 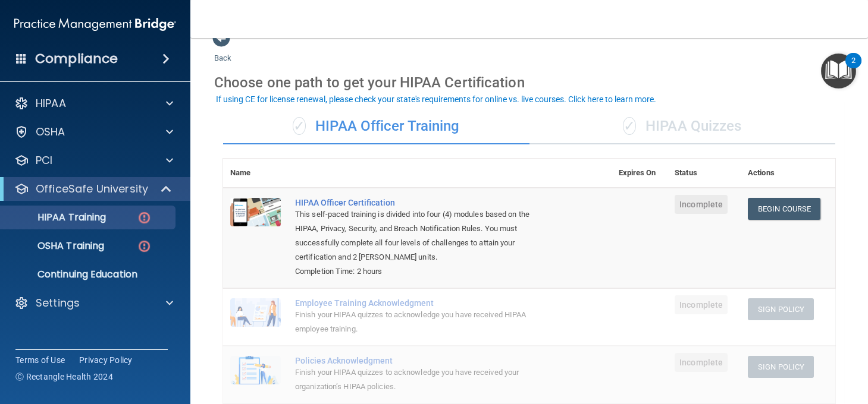 I want to click on div: Policies Acknowledgment, so click(x=423, y=361).